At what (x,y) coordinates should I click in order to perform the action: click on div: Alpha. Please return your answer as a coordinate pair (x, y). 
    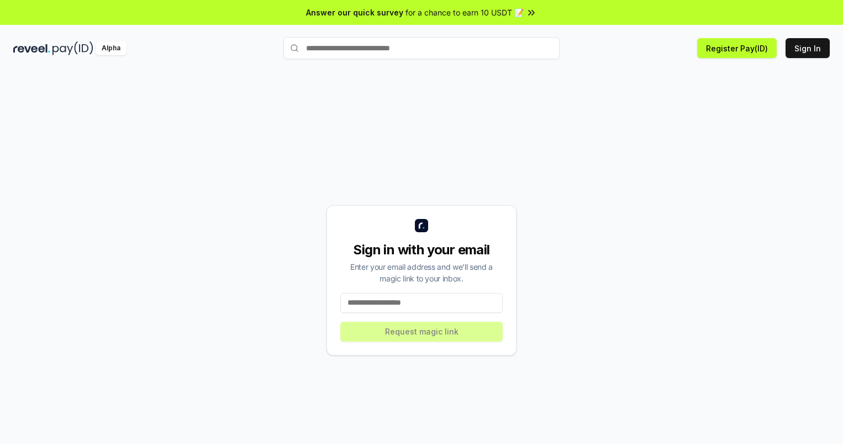
    Looking at the image, I should click on (111, 48).